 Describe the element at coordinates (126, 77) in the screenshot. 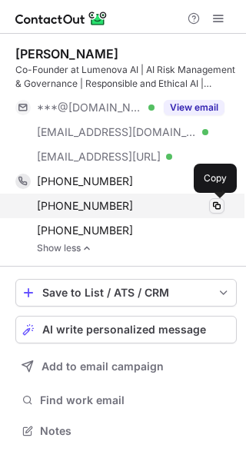

I see `div: Co-Founder at Lumenova AI | AI Risk Management & Governance | Responsible and Ethical AI | Genera...` at that location.